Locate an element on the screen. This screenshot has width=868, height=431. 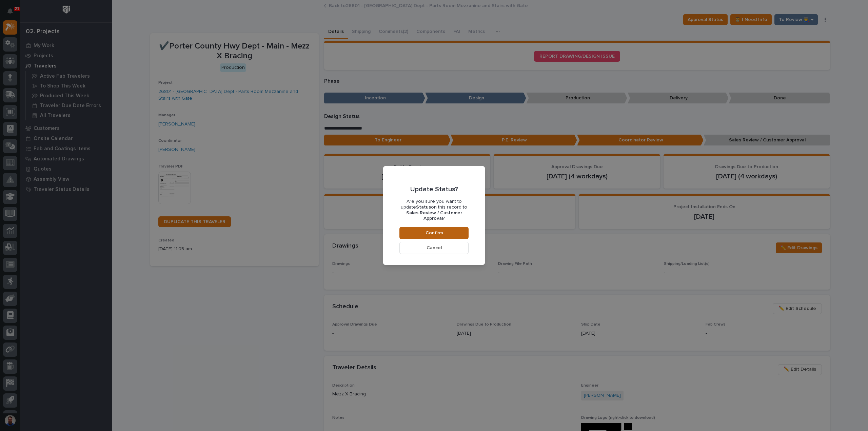
p: Are you sure you want to update on this record to ? is located at coordinates (434, 210).